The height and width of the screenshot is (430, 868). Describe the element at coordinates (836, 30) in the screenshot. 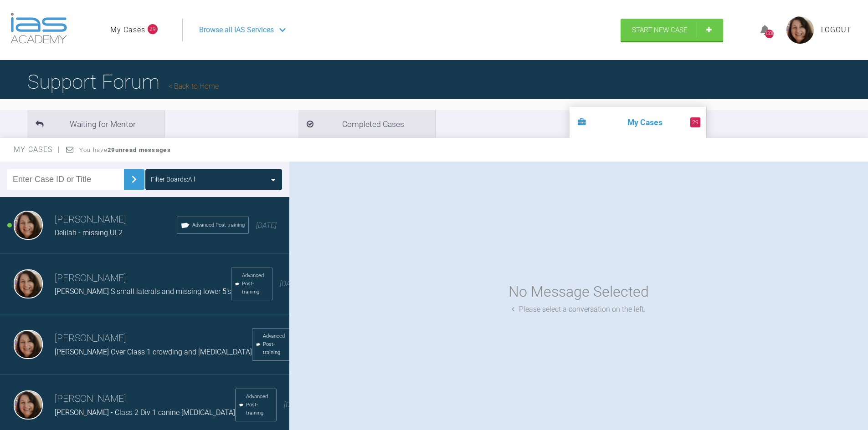

I see `a: Logout` at that location.